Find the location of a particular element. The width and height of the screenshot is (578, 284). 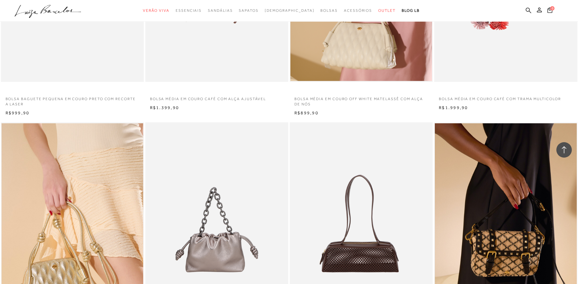

button: 0 is located at coordinates (550, 11).